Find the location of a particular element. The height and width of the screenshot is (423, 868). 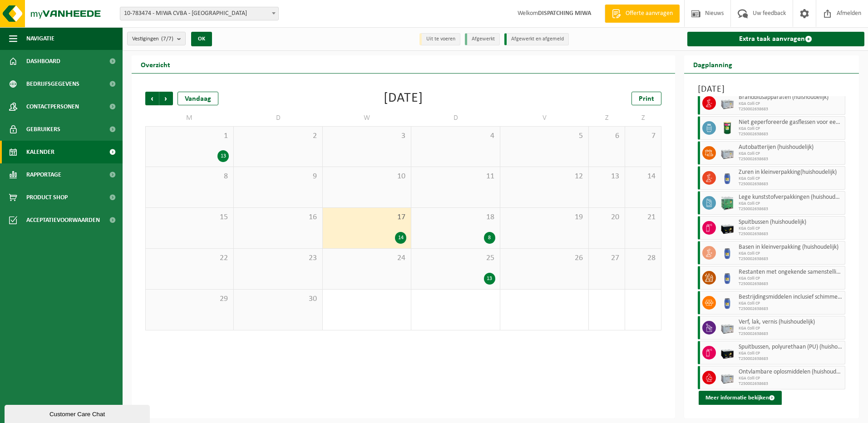

span: 16 is located at coordinates (278, 218).